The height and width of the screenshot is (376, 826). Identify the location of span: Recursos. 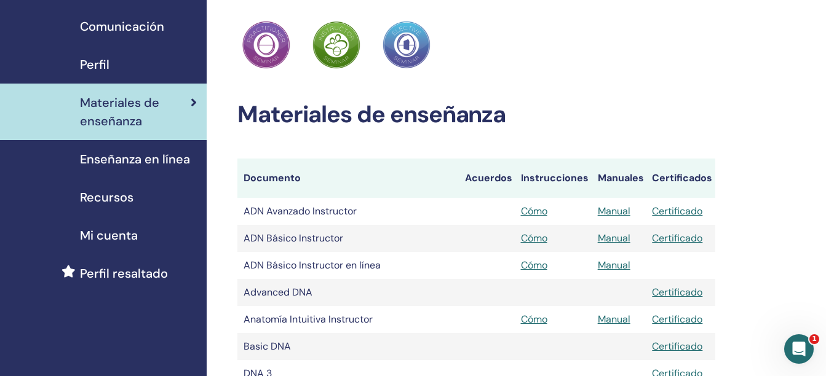
(106, 197).